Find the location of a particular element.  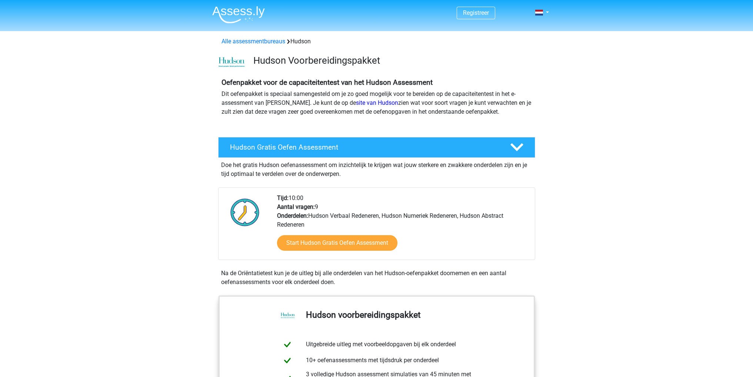

a: Alle assessmentbureaus is located at coordinates (253, 41).